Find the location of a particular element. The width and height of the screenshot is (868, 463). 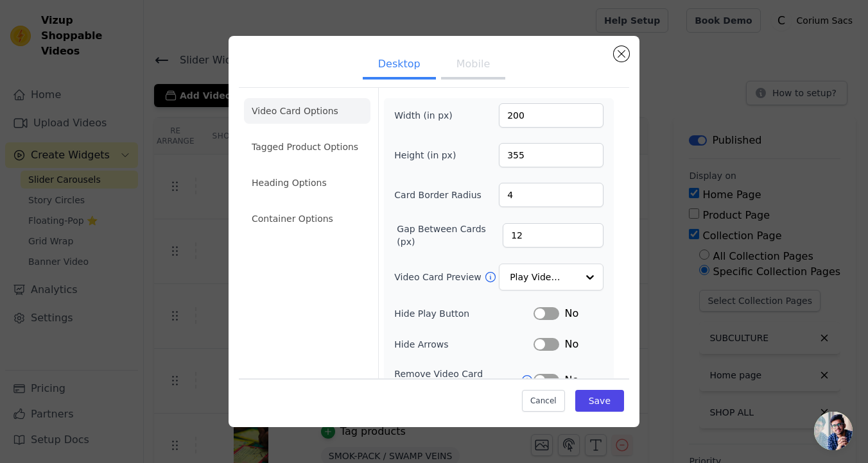

label: Video Card Preview is located at coordinates (438, 277).